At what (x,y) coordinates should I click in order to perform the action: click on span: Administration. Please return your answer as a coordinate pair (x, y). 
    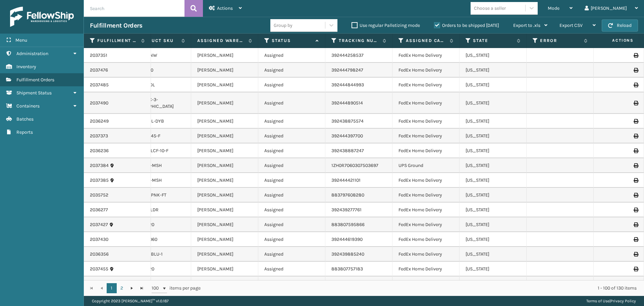
    Looking at the image, I should click on (32, 53).